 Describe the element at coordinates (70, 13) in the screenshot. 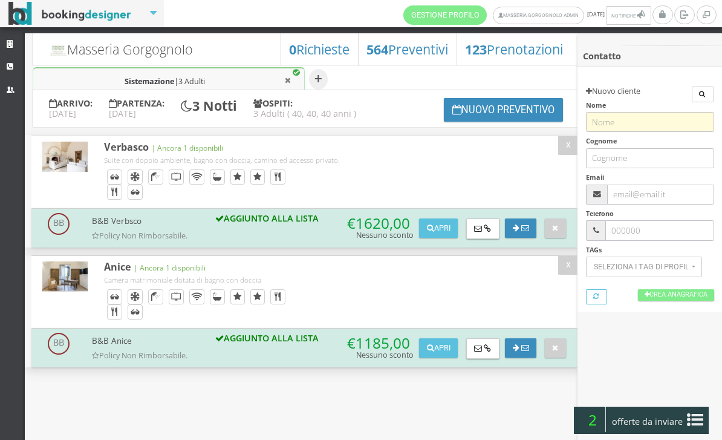

I see `img: BookingDesigner.com` at that location.